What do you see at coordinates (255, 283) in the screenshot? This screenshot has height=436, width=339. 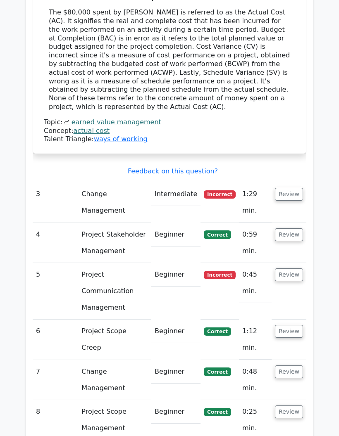 I see `td: 0:45 min.` at bounding box center [255, 283].